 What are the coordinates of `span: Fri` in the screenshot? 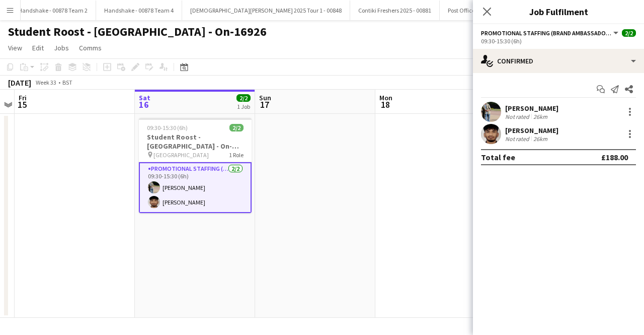 It's located at (23, 97).